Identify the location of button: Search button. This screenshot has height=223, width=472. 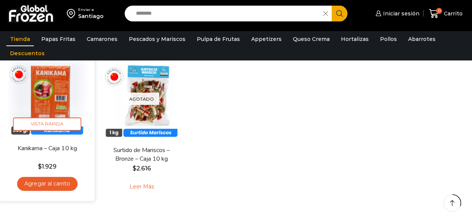
(340, 14).